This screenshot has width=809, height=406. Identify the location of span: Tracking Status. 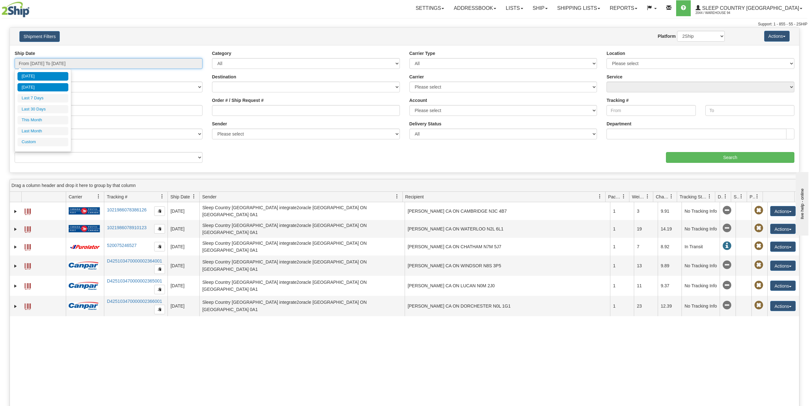
(693, 197).